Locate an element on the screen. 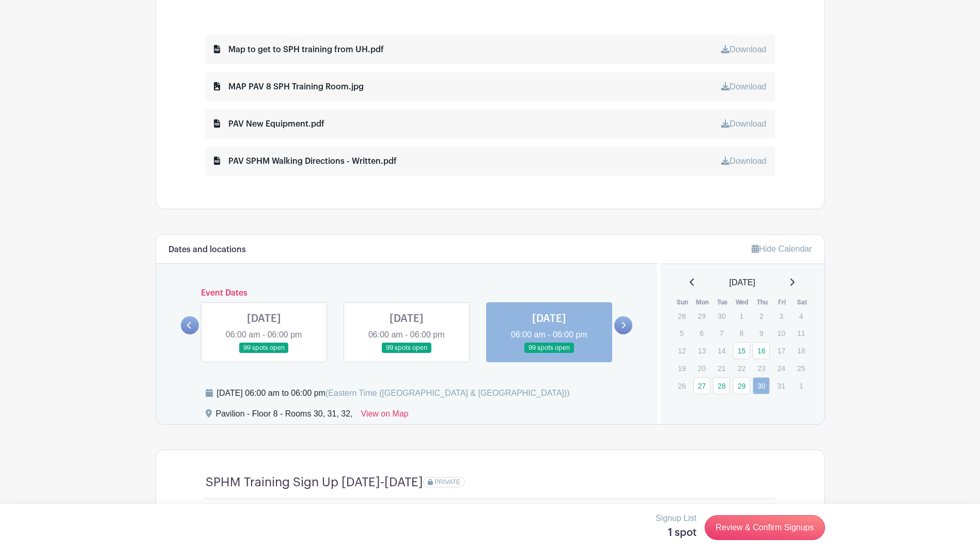 This screenshot has height=555, width=980. p: 28 is located at coordinates (681, 316).